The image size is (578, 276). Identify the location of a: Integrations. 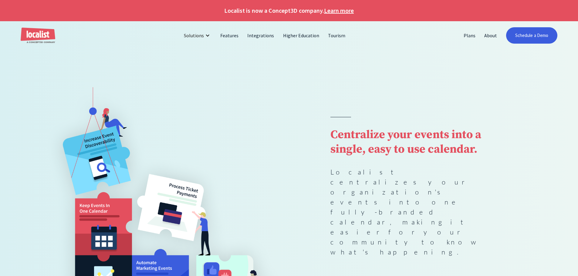
(261, 35).